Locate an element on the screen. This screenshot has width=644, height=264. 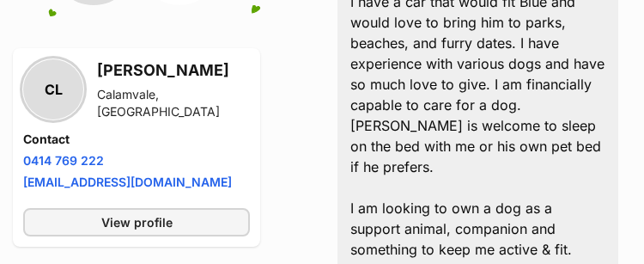
h4: Contact is located at coordinates (137, 140).